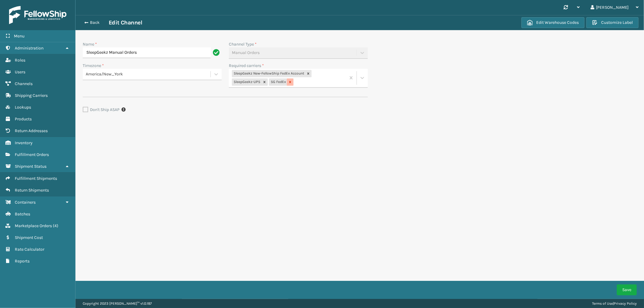 This screenshot has width=644, height=308. What do you see at coordinates (31, 95) in the screenshot?
I see `span: Shipping Carriers` at bounding box center [31, 95].